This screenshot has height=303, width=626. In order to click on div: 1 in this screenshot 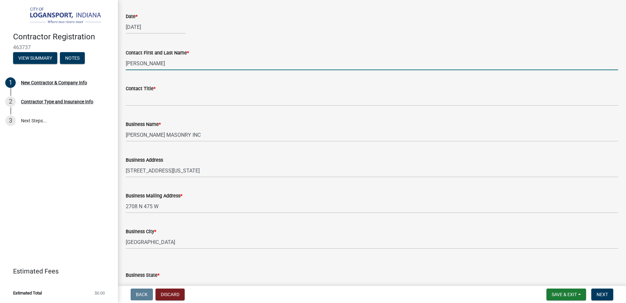, I will do `click(10, 83)`.